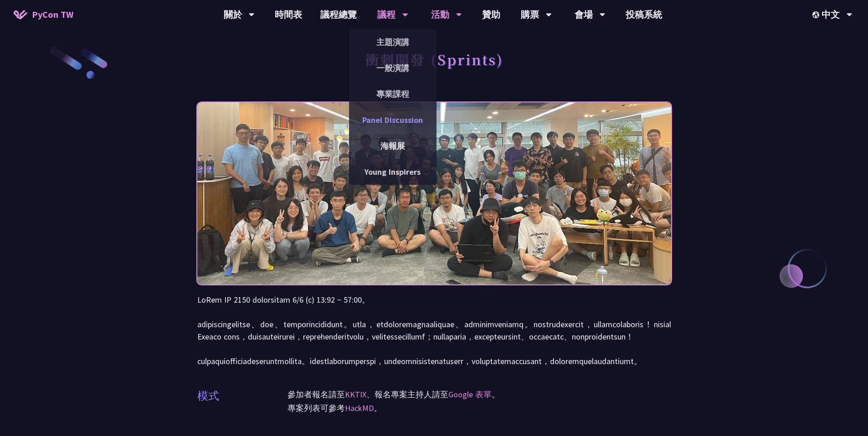 The height and width of the screenshot is (436, 868). What do you see at coordinates (434, 330) in the screenshot?
I see `p: LoRem IP 2150 dolorsitam 6/6 (c) 13:92 ~ 57:00。 adipiscingelitse、doe、temporincididunt。utla，etdolo...` at bounding box center [434, 330].